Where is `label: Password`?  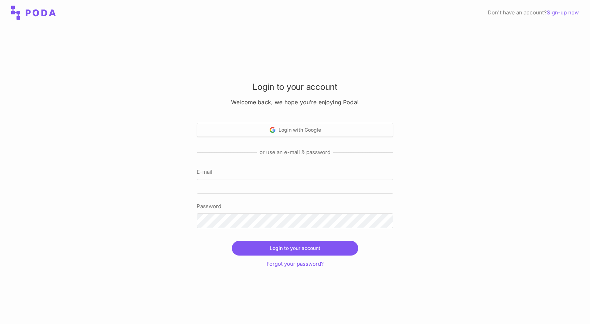
label: Password is located at coordinates (295, 206).